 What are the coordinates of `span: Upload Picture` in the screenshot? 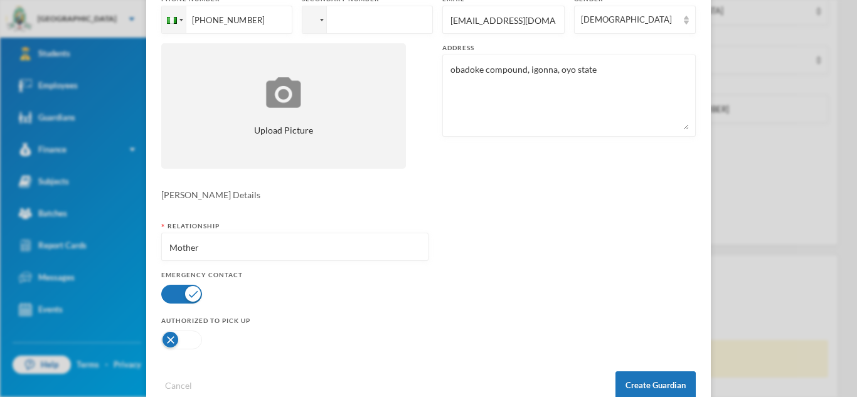 It's located at (284, 130).